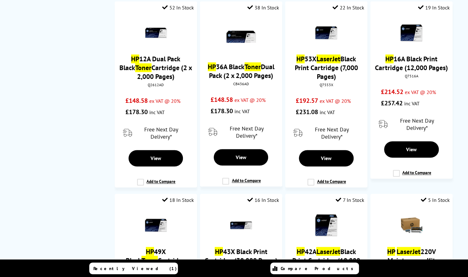 The height and width of the screenshot is (277, 468). I want to click on div: Q2612AD, so click(156, 84).